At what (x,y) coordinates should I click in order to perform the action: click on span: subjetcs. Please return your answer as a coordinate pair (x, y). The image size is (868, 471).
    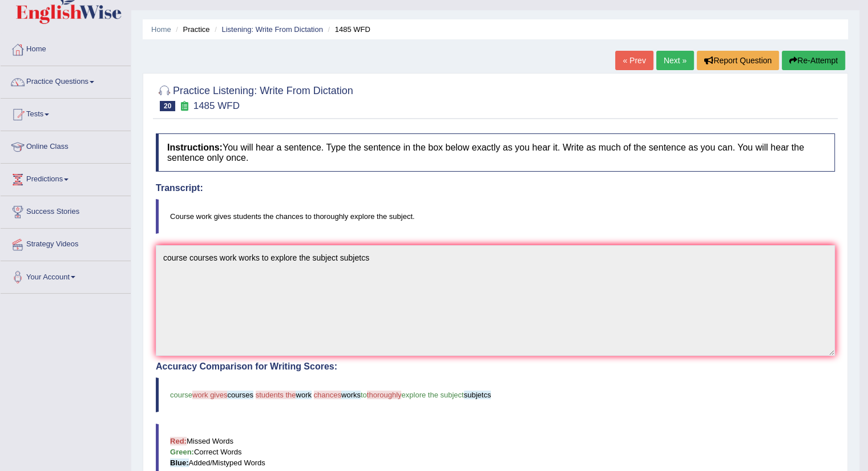
    Looking at the image, I should click on (478, 394).